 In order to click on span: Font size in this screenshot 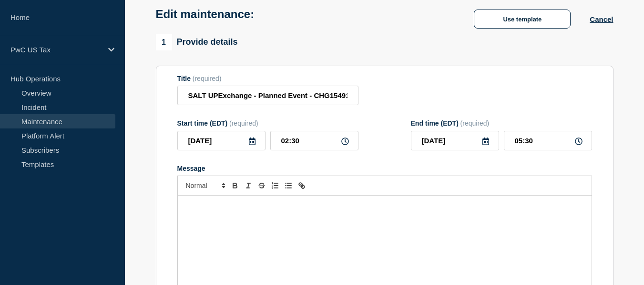, I will do `click(205, 186)`.